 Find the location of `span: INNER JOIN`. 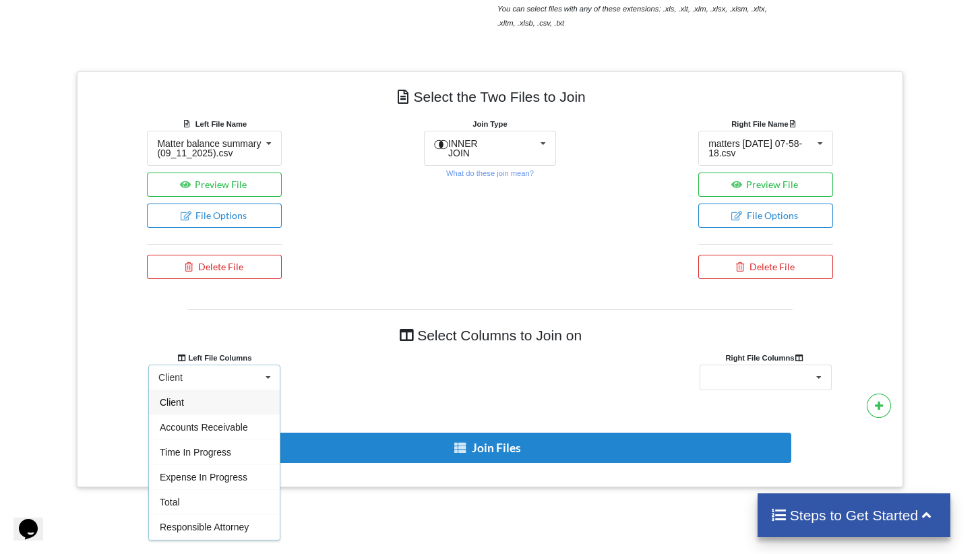

span: INNER JOIN is located at coordinates (463, 148).